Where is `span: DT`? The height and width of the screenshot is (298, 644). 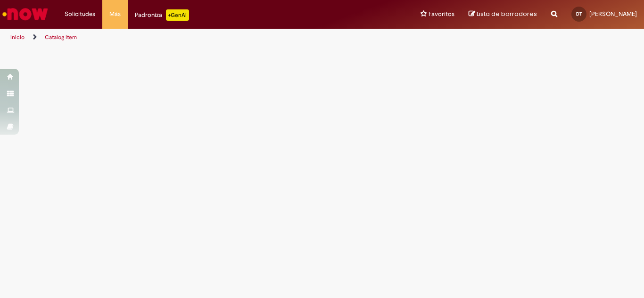
span: DT is located at coordinates (579, 14).